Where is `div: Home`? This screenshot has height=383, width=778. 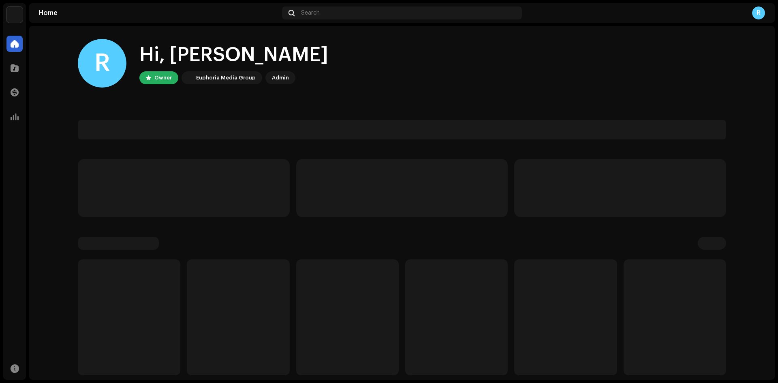 div: Home is located at coordinates (159, 13).